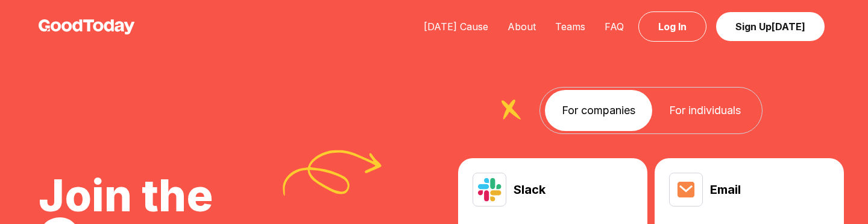 The image size is (868, 224). What do you see at coordinates (599, 110) in the screenshot?
I see `a: For companies` at bounding box center [599, 110].